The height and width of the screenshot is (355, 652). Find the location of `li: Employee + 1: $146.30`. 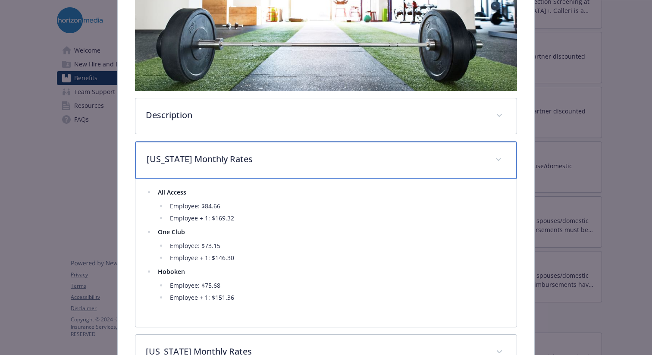

li: Employee + 1: $146.30 is located at coordinates (337, 258).